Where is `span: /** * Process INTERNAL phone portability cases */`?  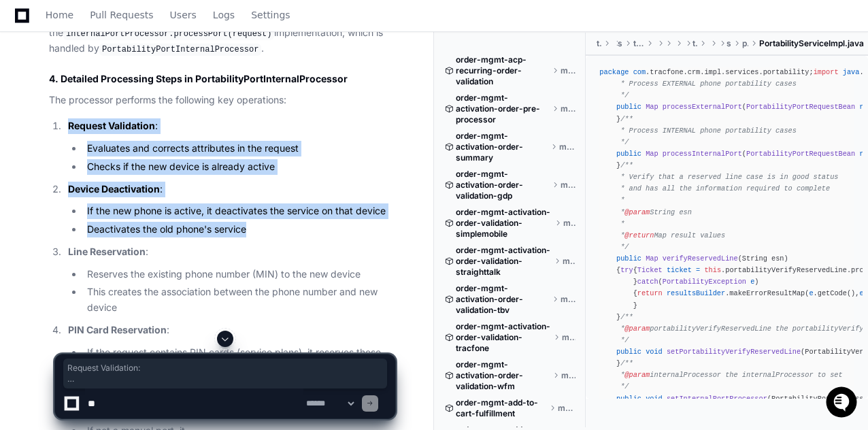 span: /** * Process INTERNAL phone portability cases */ is located at coordinates (697, 131).